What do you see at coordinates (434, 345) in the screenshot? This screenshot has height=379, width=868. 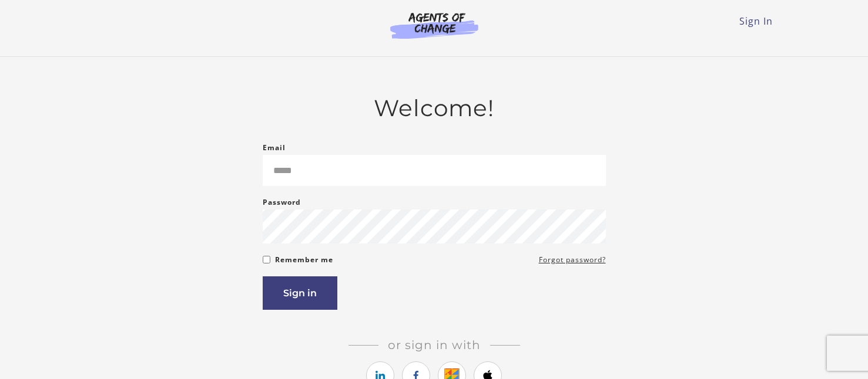 I see `span: Or sign in with` at bounding box center [434, 345].